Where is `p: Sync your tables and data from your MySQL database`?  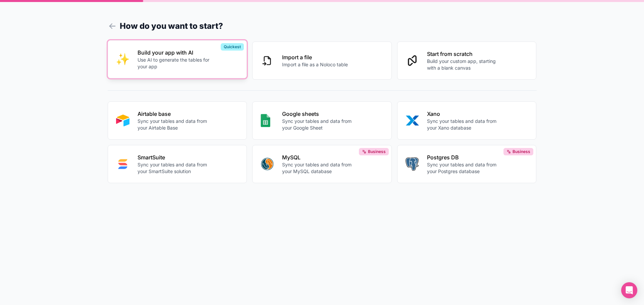
p: Sync your tables and data from your MySQL database is located at coordinates (319, 168).